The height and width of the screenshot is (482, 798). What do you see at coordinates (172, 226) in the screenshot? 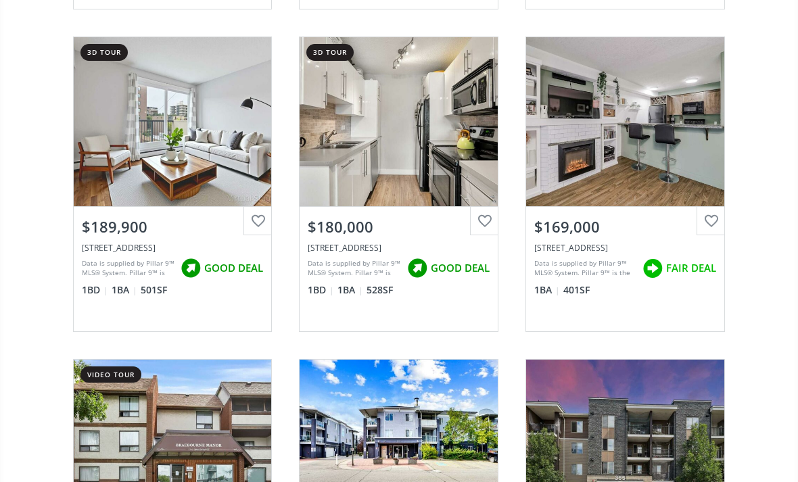
I see `div: $189,900` at bounding box center [172, 226].